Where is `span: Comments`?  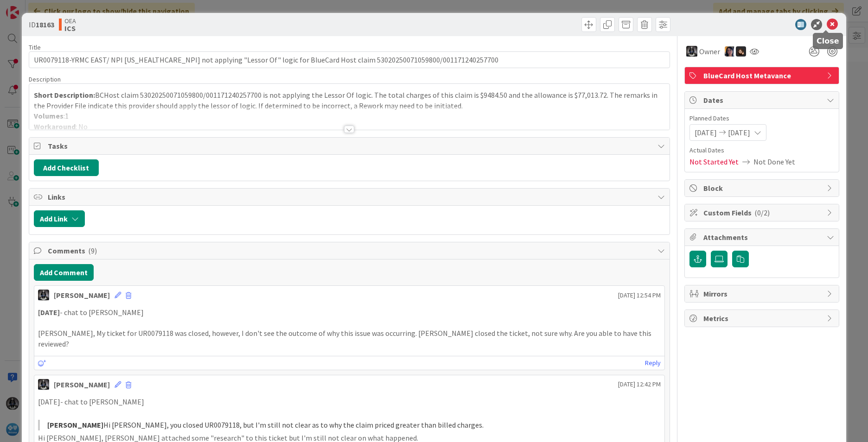 span: Comments is located at coordinates (350, 251).